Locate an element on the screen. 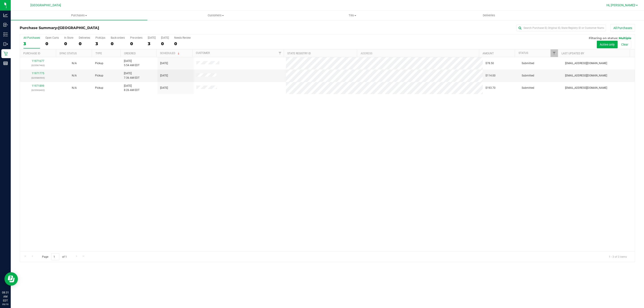  a: Last Updated By is located at coordinates (573, 53).